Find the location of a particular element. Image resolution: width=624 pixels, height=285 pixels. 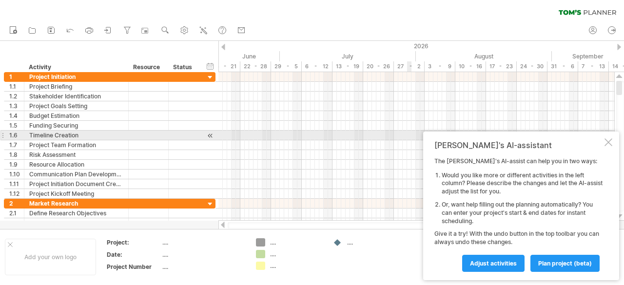

div: 31 - 6 is located at coordinates (563, 66).